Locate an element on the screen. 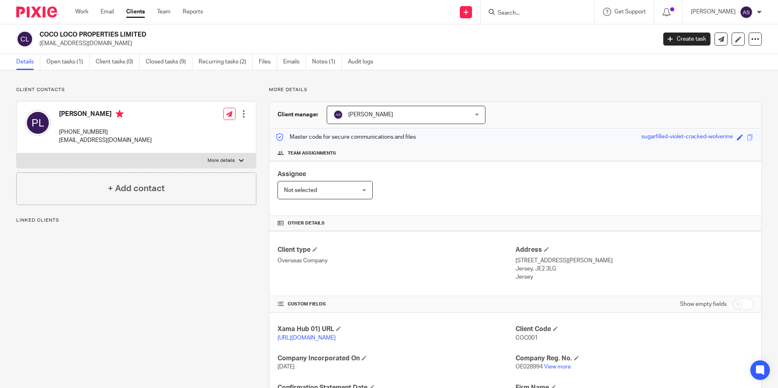 The height and width of the screenshot is (388, 778). label: Show empty fields is located at coordinates (703, 304).